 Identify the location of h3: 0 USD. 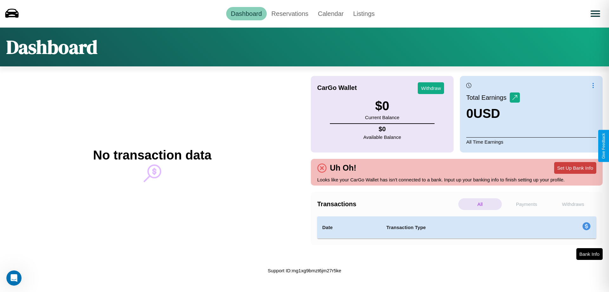
(493, 113).